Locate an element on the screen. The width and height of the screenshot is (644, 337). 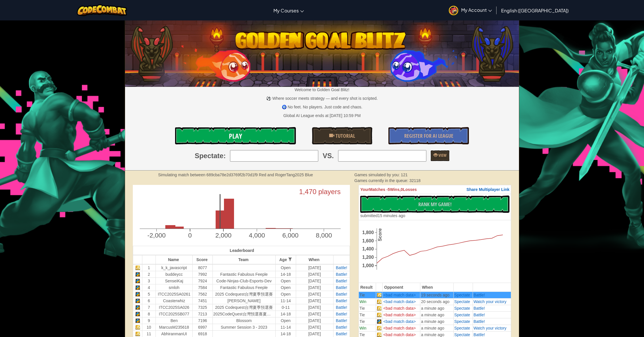
td: Summer Session 3 - 2023 is located at coordinates (244, 327).